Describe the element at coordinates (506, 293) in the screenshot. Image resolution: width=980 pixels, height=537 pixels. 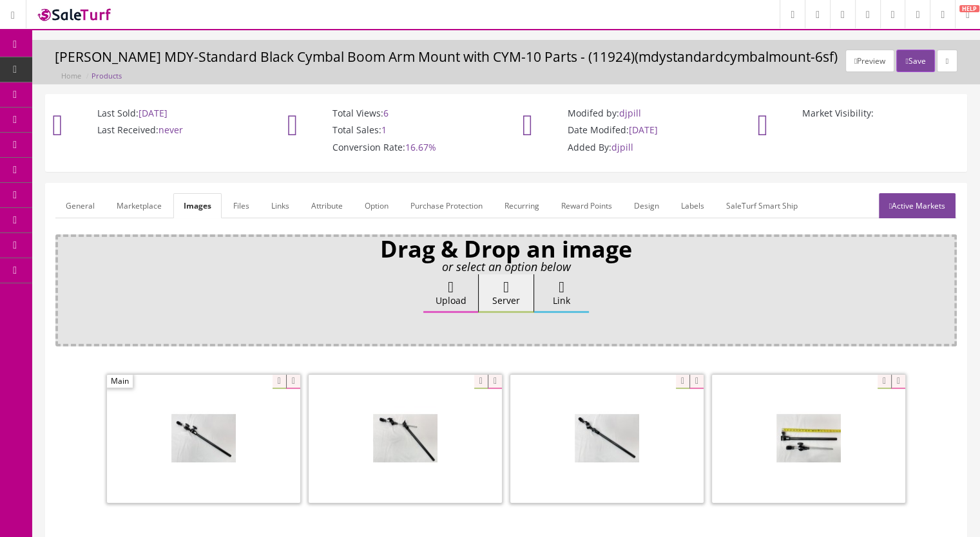
I see `label: Server` at that location.